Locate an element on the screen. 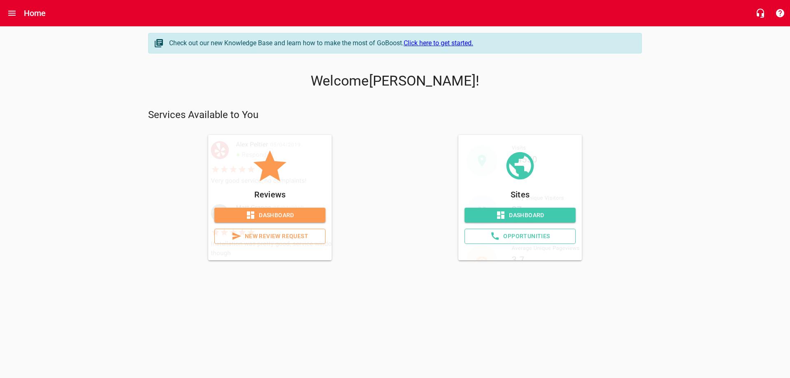 This screenshot has width=790, height=378. a: Click here to get started. is located at coordinates (438, 43).